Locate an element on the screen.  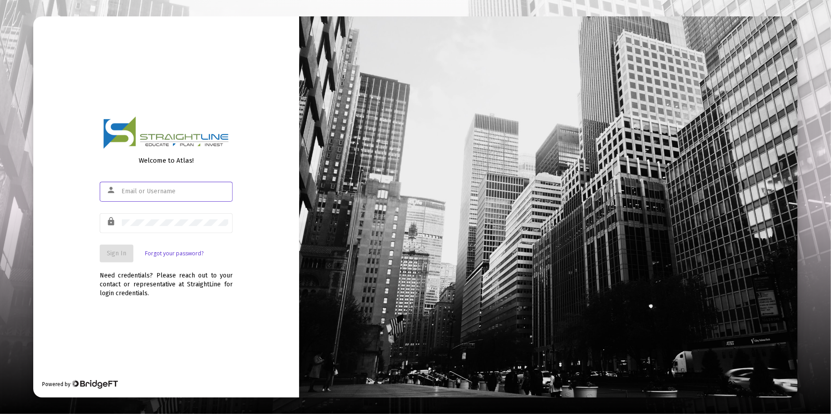
div: Welcome to Atlas! is located at coordinates (166, 161).